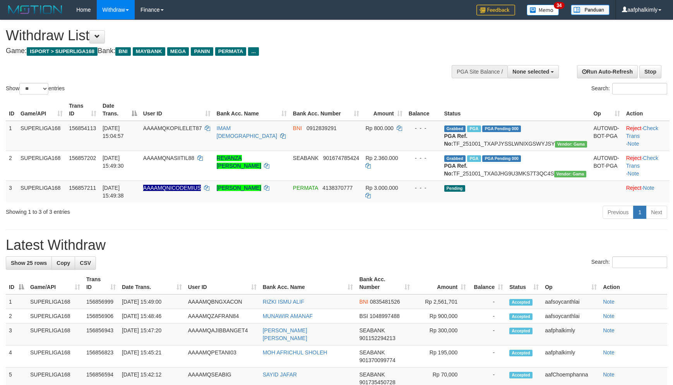 Image resolution: width=673 pixels, height=385 pixels. Describe the element at coordinates (35, 10) in the screenshot. I see `img: MOTION_logo.png` at that location.